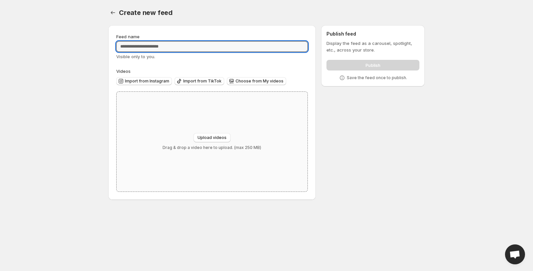 The height and width of the screenshot is (271, 533). What do you see at coordinates (113, 13) in the screenshot?
I see `button: Settings` at bounding box center [113, 13].